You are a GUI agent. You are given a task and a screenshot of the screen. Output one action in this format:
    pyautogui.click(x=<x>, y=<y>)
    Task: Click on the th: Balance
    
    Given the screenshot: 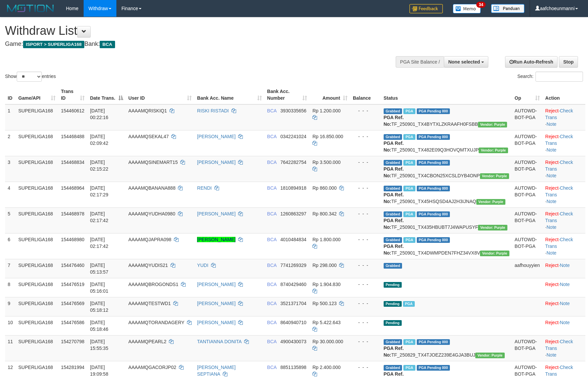 What is the action you would take?
    pyautogui.click(x=365, y=95)
    